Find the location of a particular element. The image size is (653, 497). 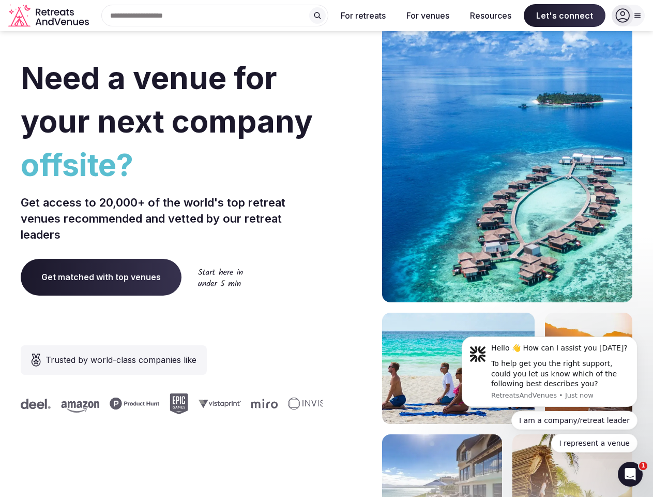

a: Get matched with top venues is located at coordinates (101, 277).